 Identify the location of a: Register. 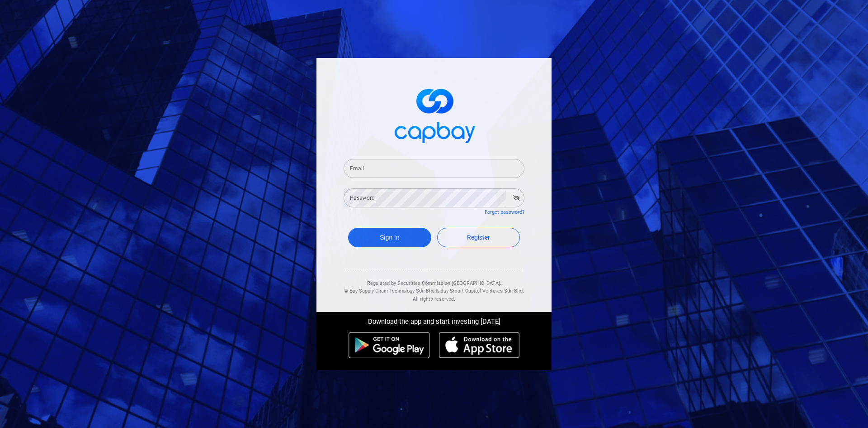
(478, 237).